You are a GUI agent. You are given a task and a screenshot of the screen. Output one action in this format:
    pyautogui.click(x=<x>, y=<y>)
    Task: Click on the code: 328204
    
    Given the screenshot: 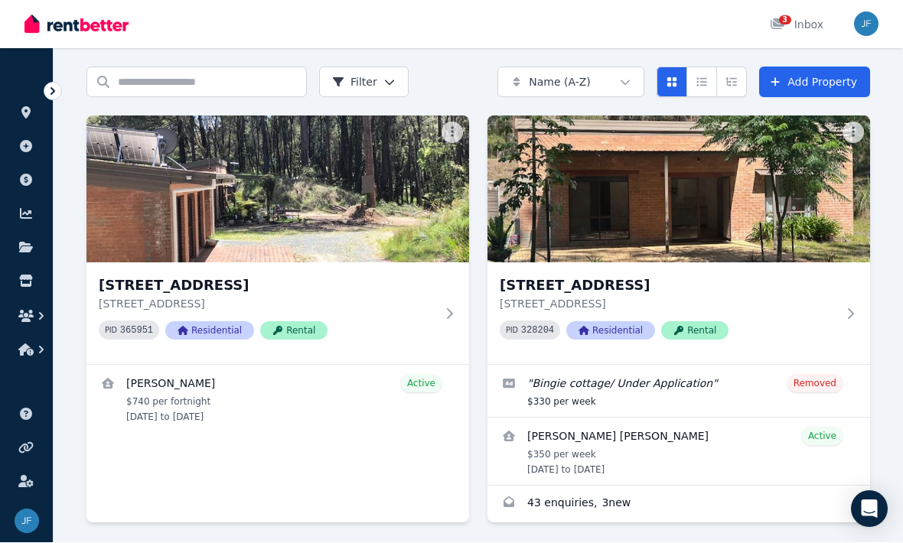 What is the action you would take?
    pyautogui.click(x=537, y=331)
    